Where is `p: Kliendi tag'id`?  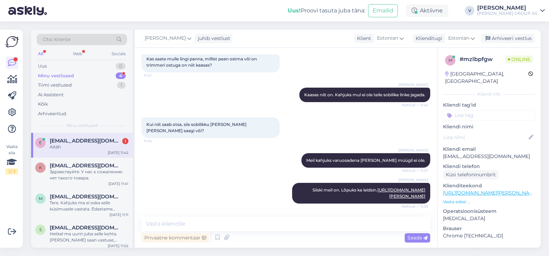 p: Kliendi tag'id is located at coordinates (489, 105).